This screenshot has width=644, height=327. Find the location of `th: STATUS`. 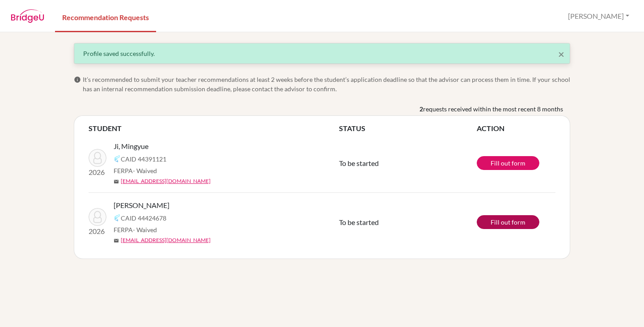

th: STATUS is located at coordinates (408, 128).